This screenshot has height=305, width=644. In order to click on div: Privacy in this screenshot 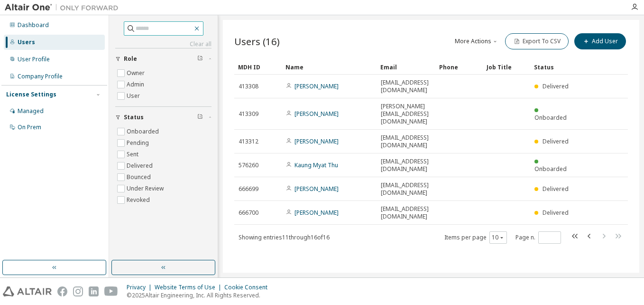, I will do `click(140, 287)`.